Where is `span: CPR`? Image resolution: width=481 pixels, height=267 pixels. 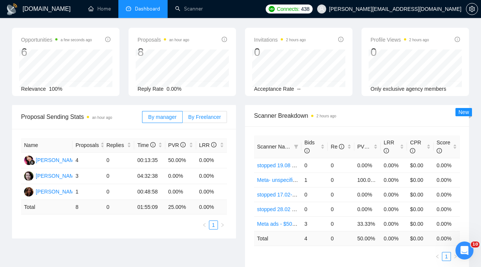 span: CPR is located at coordinates (415, 147).